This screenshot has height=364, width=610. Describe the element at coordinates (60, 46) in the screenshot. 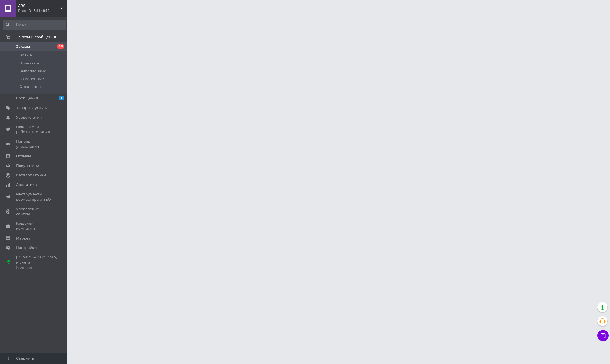

I see `span: 46` at that location.